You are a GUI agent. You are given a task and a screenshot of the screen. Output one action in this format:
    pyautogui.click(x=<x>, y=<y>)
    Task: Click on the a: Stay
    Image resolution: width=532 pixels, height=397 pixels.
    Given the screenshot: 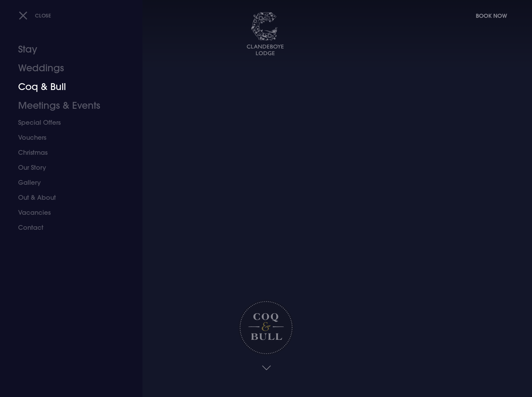 What is the action you would take?
    pyautogui.click(x=68, y=49)
    